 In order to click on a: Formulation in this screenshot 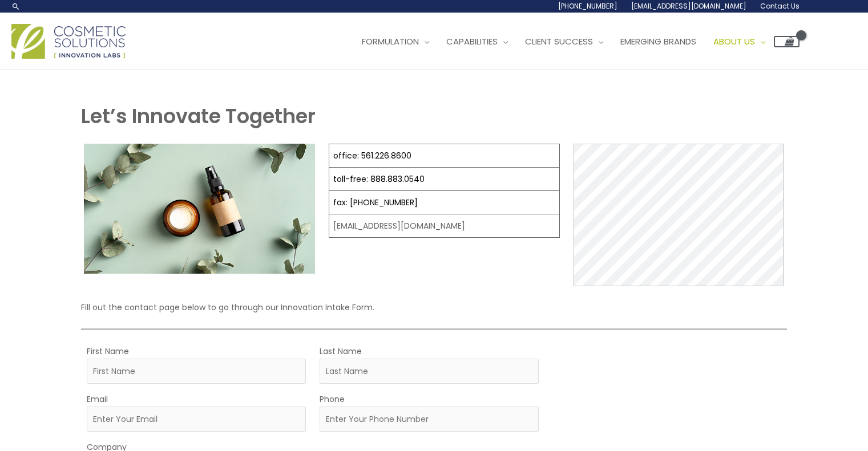, I will do `click(395, 42)`.